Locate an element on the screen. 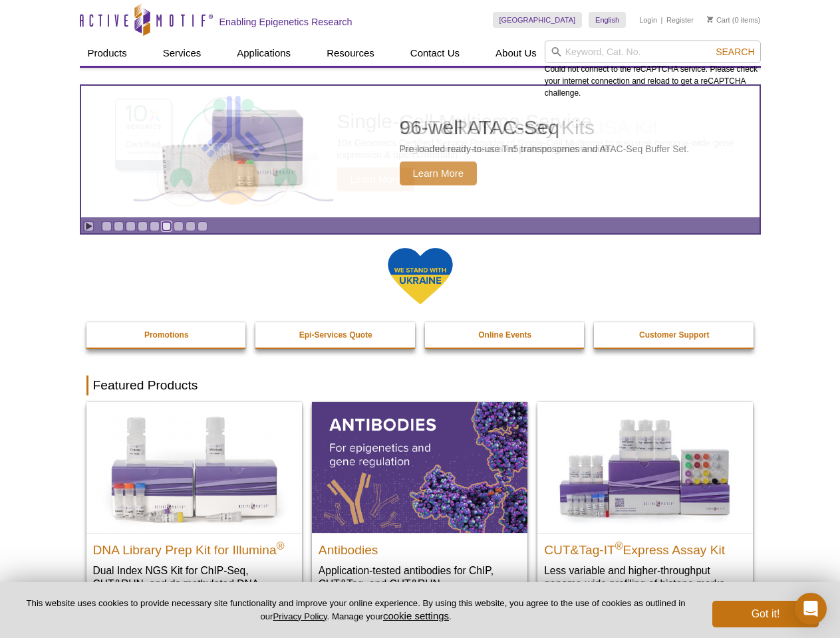 This screenshot has height=638, width=840. a: DNA Library Prep Kit for Illumina DNA Library Prep Kit for Illumina® Dual Index NGS Kit for ChIP-... is located at coordinates (194, 509).